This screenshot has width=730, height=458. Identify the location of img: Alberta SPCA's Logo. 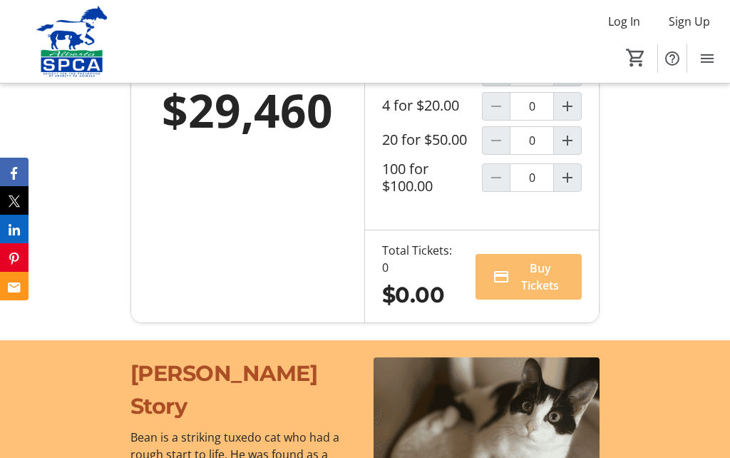
(72, 41).